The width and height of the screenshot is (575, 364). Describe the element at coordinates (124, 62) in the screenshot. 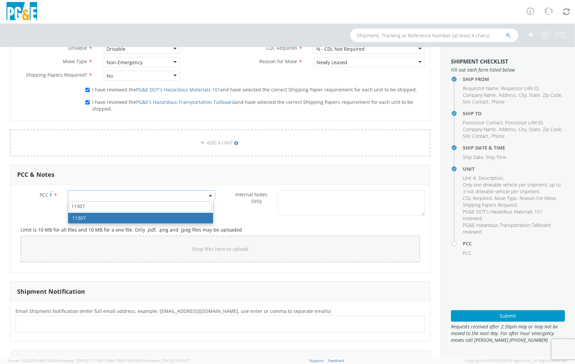

I see `div: Non-Emergency` at that location.